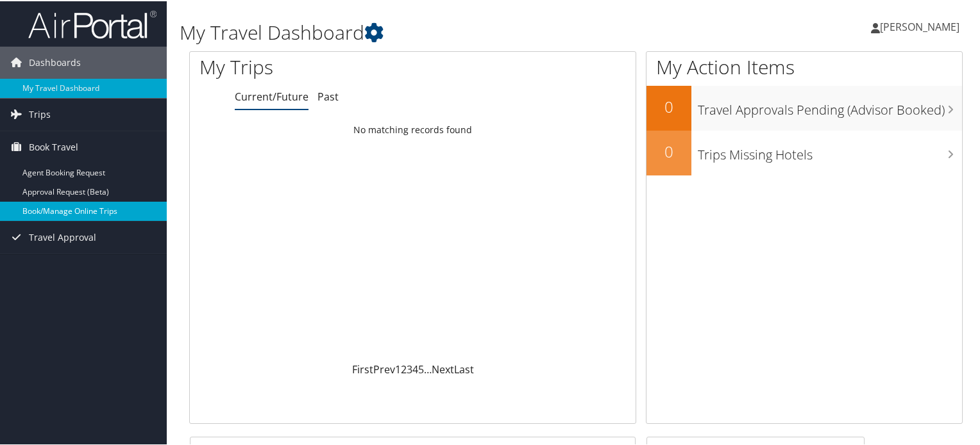 The width and height of the screenshot is (980, 445). I want to click on a: 2, so click(403, 368).